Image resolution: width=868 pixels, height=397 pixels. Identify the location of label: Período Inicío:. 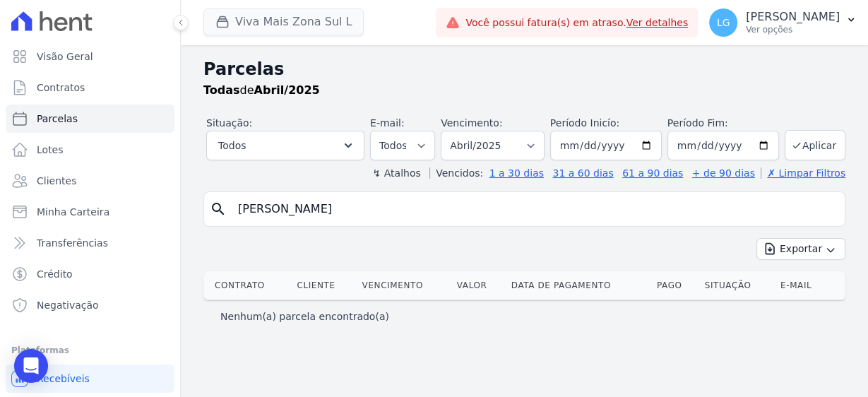
(585, 123).